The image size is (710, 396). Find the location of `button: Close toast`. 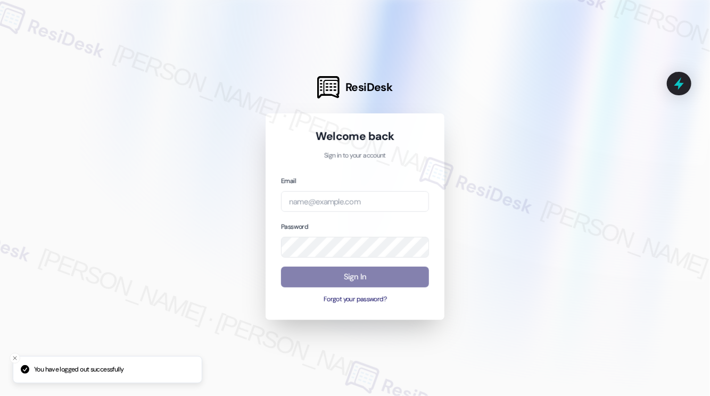

button: Close toast is located at coordinates (15, 358).